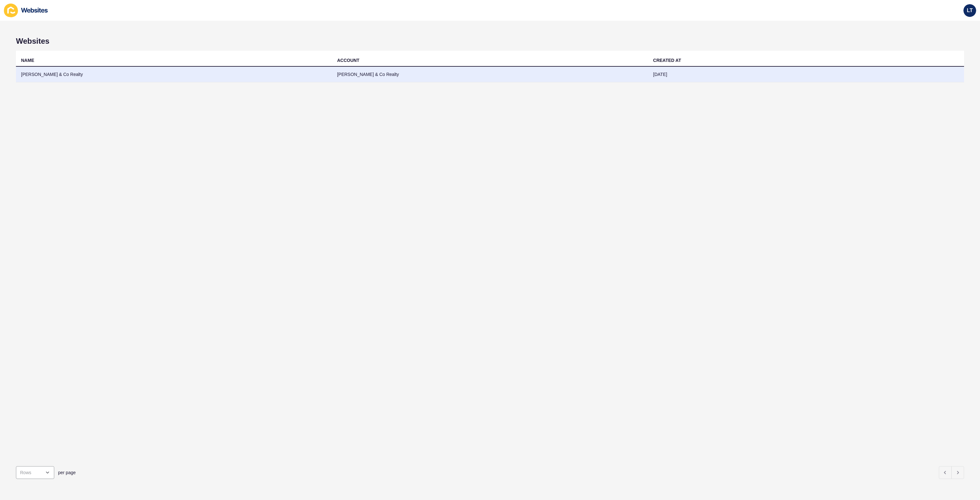  Describe the element at coordinates (348, 60) in the screenshot. I see `div: ACCOUNT` at that location.